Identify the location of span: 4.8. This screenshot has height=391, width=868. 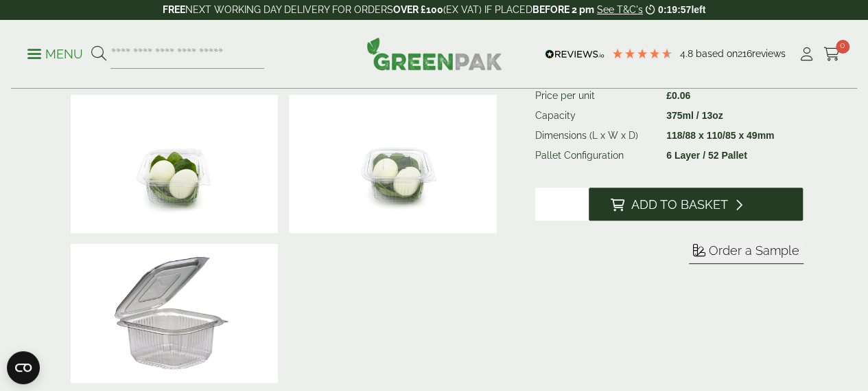
(688, 53).